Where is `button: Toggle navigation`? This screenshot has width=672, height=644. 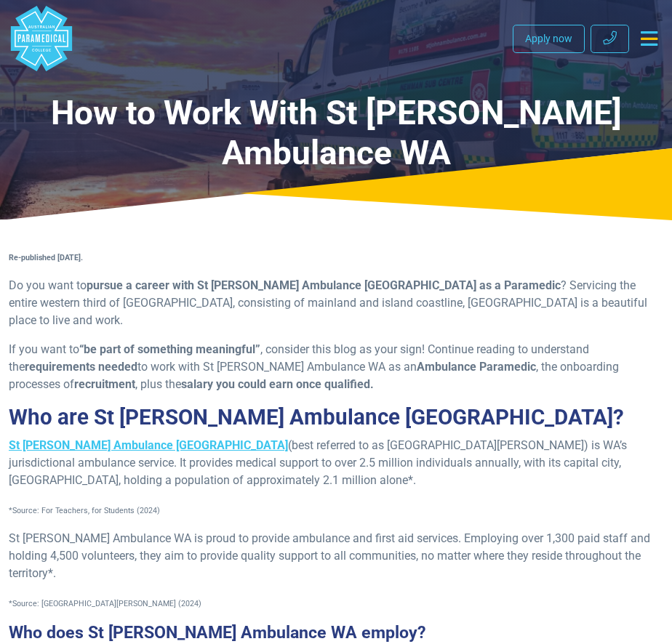 button: Toggle navigation is located at coordinates (648, 38).